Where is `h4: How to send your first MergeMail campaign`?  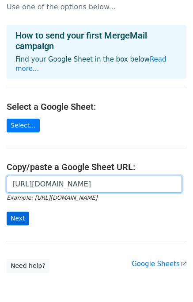
h4: How to send your first MergeMail campaign is located at coordinates (96, 41).